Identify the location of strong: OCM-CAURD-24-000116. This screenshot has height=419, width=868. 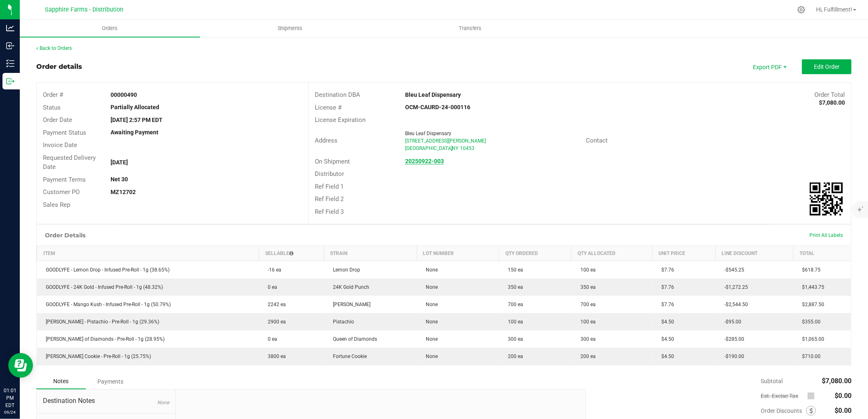
(438, 107).